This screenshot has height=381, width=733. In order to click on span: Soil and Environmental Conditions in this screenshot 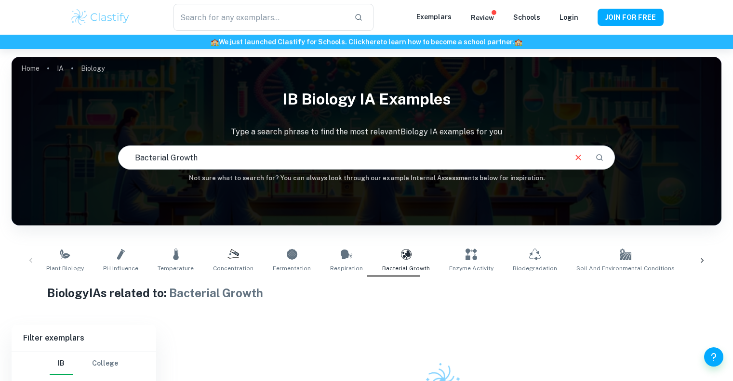, I will do `click(626, 268)`.